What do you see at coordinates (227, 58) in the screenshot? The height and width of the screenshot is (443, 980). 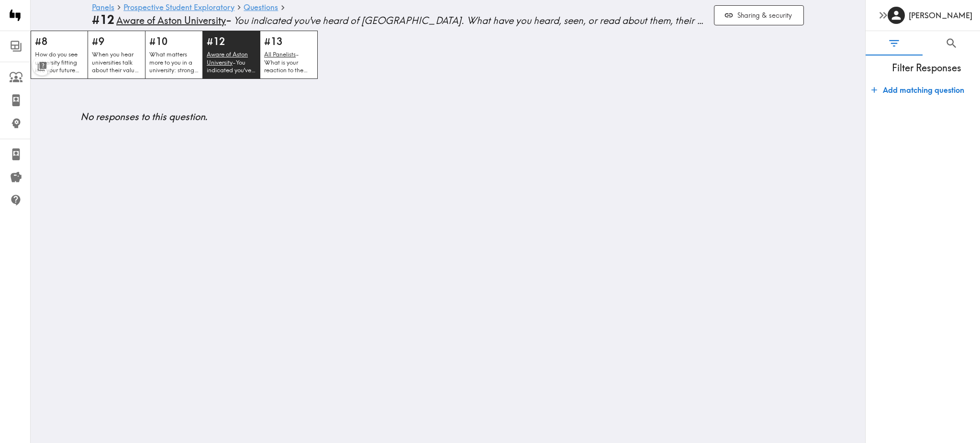 I see `u: Aware of Aston University` at bounding box center [227, 58].